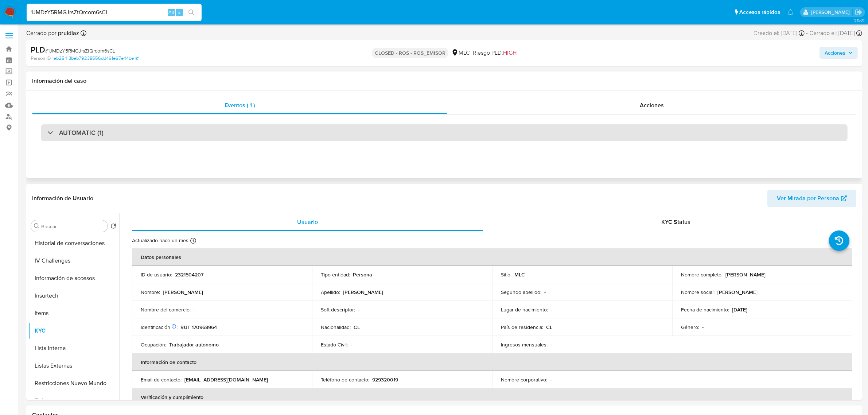 This screenshot has height=415, width=868. Describe the element at coordinates (701, 275) in the screenshot. I see `p: Nombre completo :` at that location.